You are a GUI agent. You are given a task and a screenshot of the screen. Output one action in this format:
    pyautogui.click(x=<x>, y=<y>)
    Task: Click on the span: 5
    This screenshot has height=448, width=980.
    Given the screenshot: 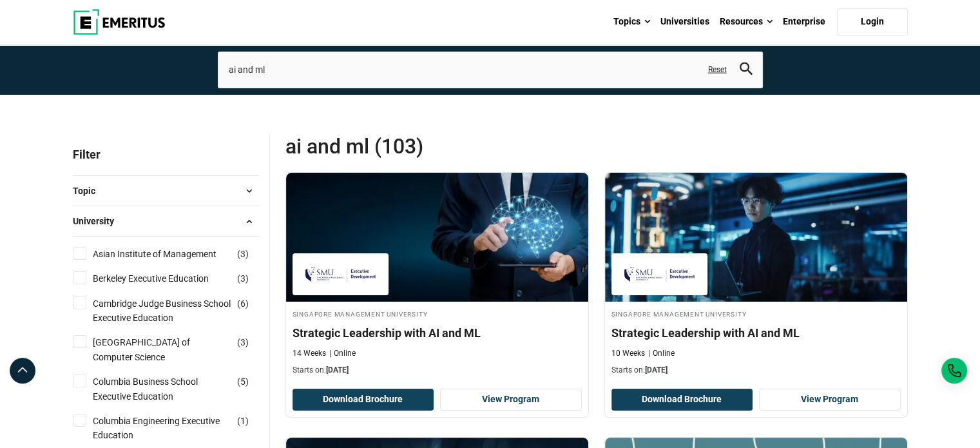 What is the action you would take?
    pyautogui.click(x=243, y=382)
    